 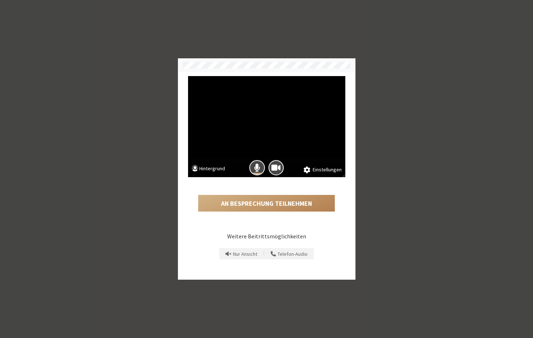 I want to click on button: Hintergrund, so click(x=208, y=169).